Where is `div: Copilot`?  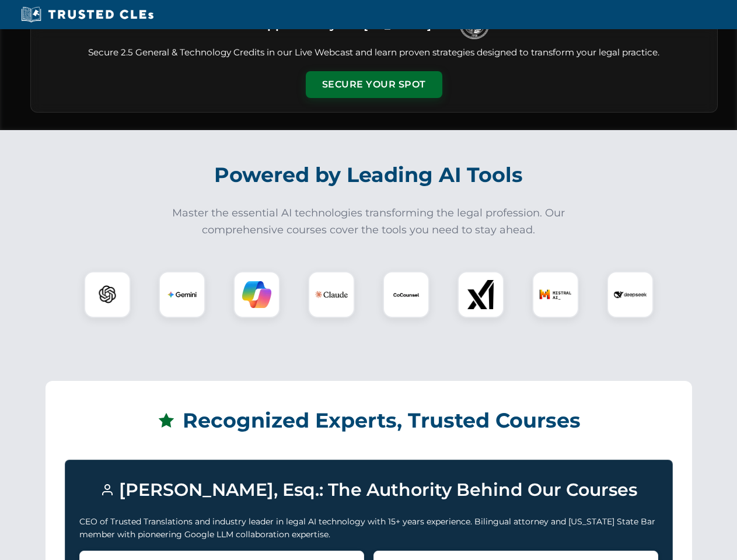 div: Copilot is located at coordinates (257, 294).